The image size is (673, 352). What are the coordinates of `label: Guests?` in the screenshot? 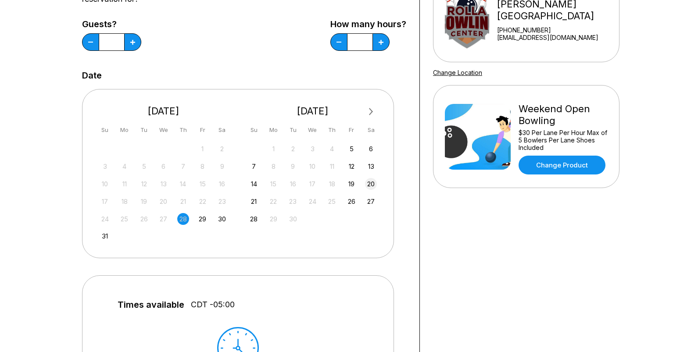 It's located at (111, 24).